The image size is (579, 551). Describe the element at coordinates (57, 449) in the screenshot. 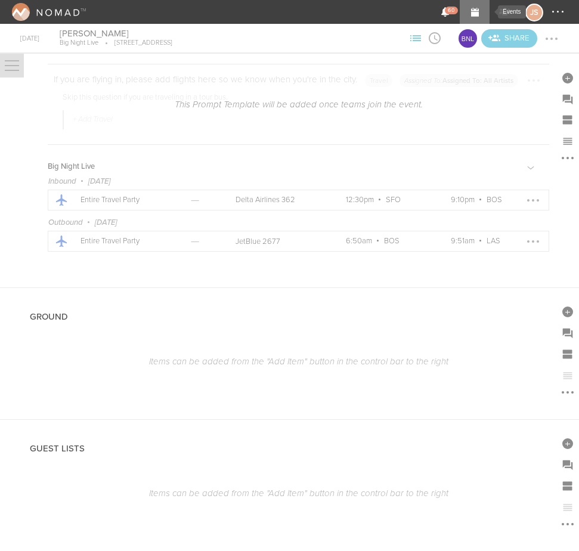

I see `h4: Guest Lists` at that location.